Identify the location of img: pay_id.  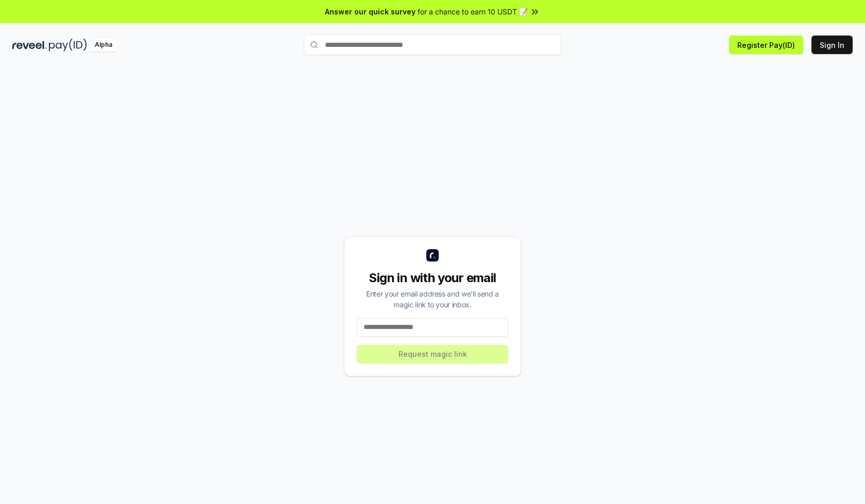
(68, 45).